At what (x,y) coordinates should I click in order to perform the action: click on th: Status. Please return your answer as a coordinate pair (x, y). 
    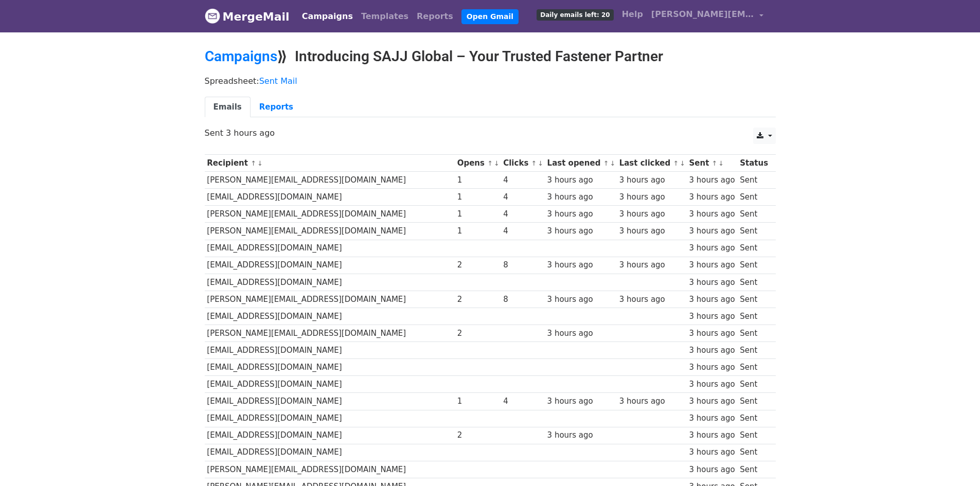
    Looking at the image, I should click on (754, 163).